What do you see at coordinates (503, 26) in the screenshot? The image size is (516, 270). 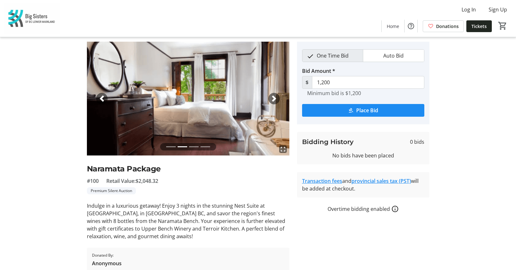 I see `button: Cart` at bounding box center [503, 26].